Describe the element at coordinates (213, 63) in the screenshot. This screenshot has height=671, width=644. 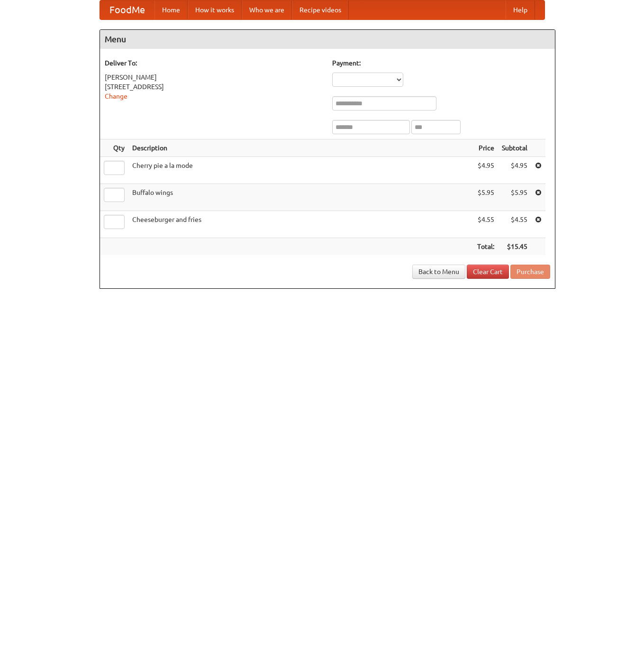
I see `h5: Deliver To:` at that location.